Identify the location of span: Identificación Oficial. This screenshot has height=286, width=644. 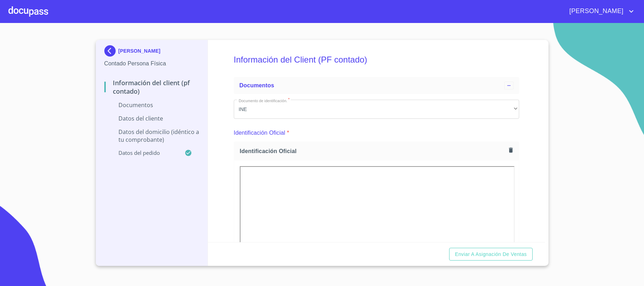
(373, 151).